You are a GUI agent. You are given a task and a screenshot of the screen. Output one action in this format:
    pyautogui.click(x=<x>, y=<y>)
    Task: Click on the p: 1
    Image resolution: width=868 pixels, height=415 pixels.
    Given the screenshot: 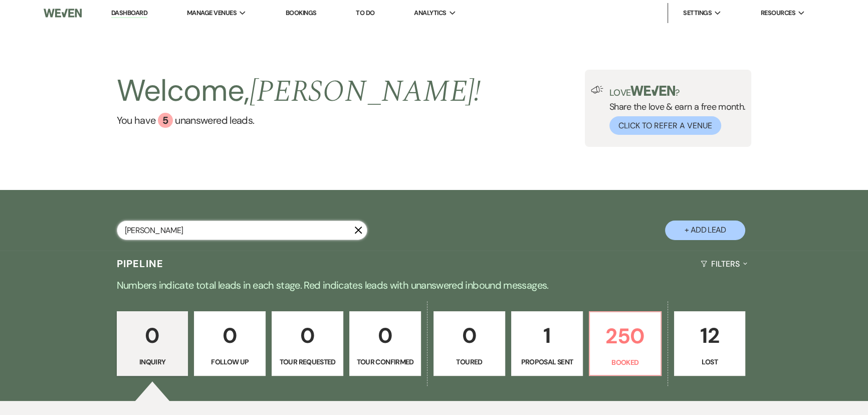 What is the action you would take?
    pyautogui.click(x=547, y=335)
    